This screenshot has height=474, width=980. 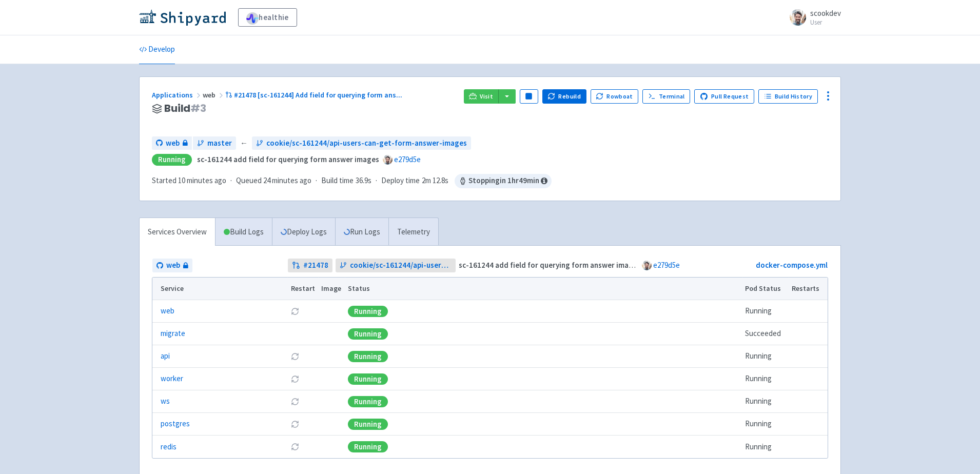 What do you see at coordinates (173, 333) in the screenshot?
I see `a: migrate` at bounding box center [173, 333].